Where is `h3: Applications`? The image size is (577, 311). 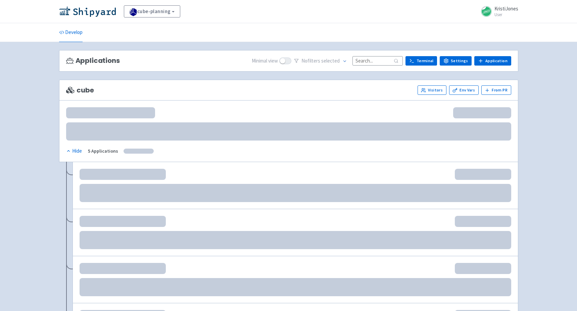 h3: Applications is located at coordinates (93, 60).